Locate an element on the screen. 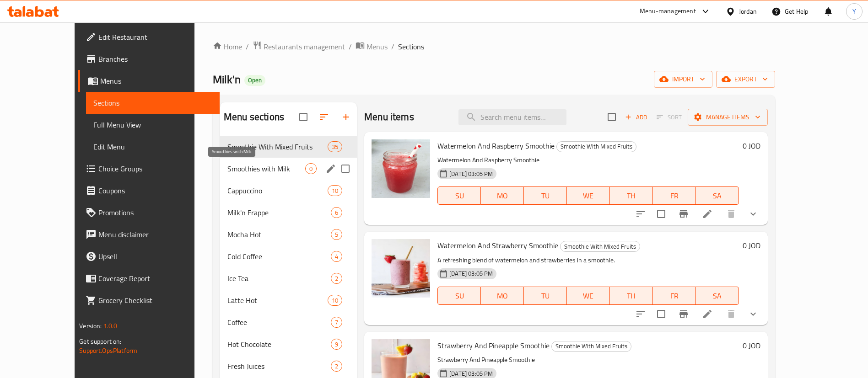 The height and width of the screenshot is (378, 868). button: show more is located at coordinates (754, 214).